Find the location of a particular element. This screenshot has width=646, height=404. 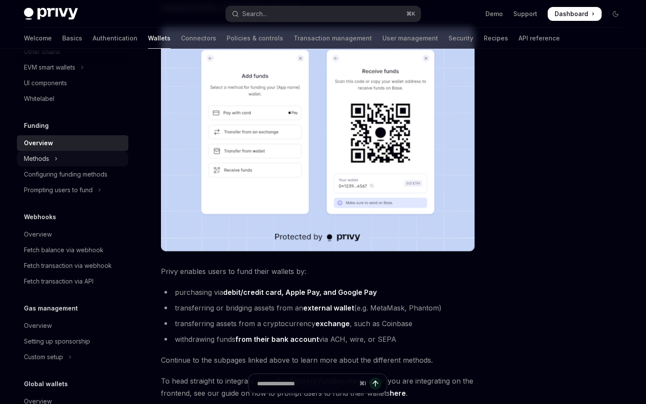

div: Prompting users to fund is located at coordinates (58, 190).